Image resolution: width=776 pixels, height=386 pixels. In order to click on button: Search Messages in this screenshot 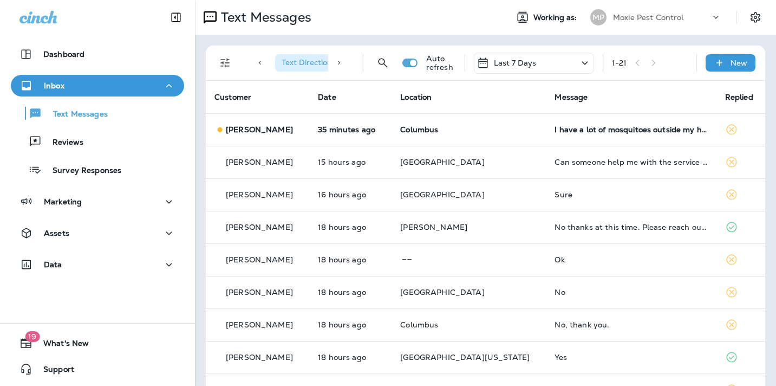, I will do `click(383, 63)`.